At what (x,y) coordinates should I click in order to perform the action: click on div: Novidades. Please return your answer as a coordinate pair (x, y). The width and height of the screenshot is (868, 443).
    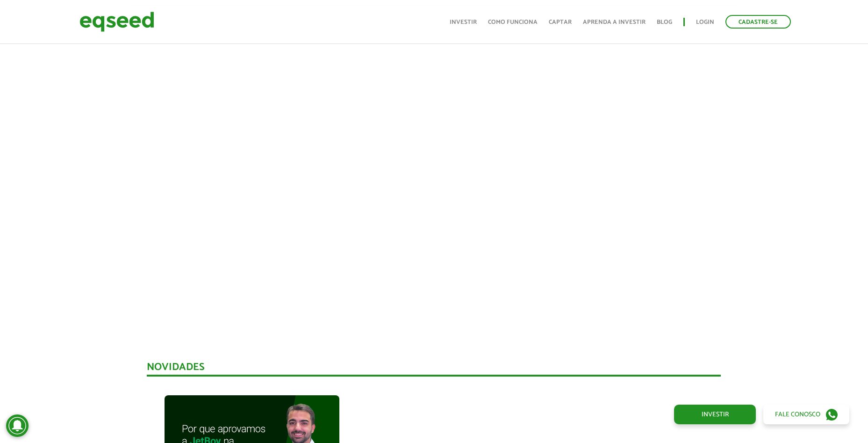
    Looking at the image, I should click on (434, 370).